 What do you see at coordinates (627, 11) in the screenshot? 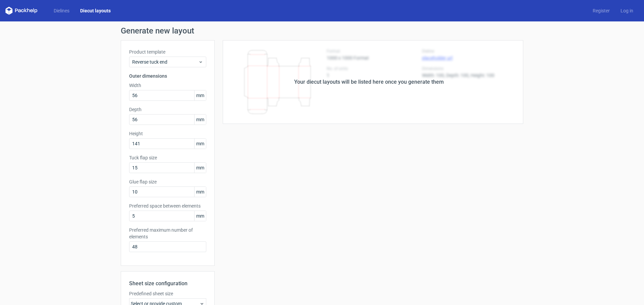
I see `a: Log in` at bounding box center [627, 11].